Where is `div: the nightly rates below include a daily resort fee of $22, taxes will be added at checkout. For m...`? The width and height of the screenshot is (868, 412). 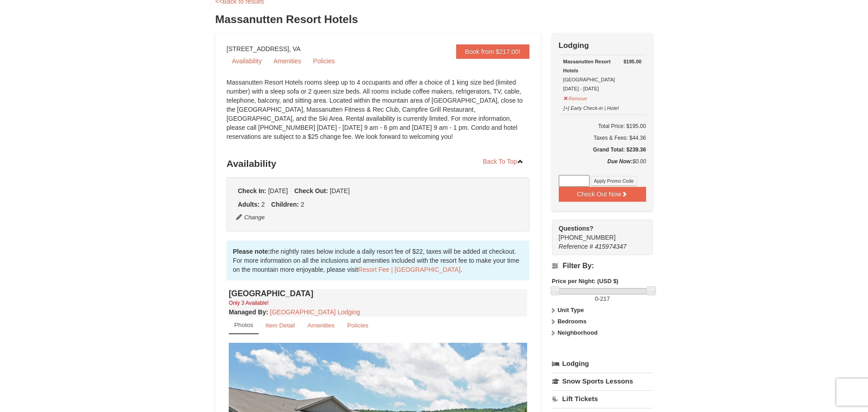 div: the nightly rates below include a daily resort fee of $22, taxes will be added at checkout. For m... is located at coordinates (378, 260).